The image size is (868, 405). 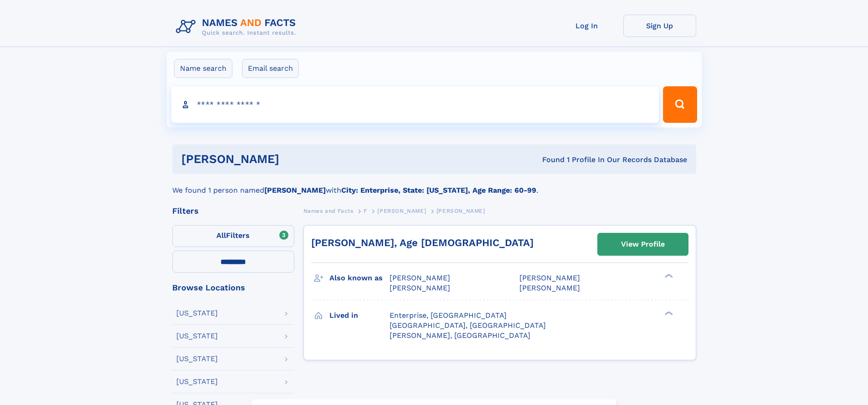 What do you see at coordinates (328, 210) in the screenshot?
I see `a: Names and Facts` at bounding box center [328, 210].